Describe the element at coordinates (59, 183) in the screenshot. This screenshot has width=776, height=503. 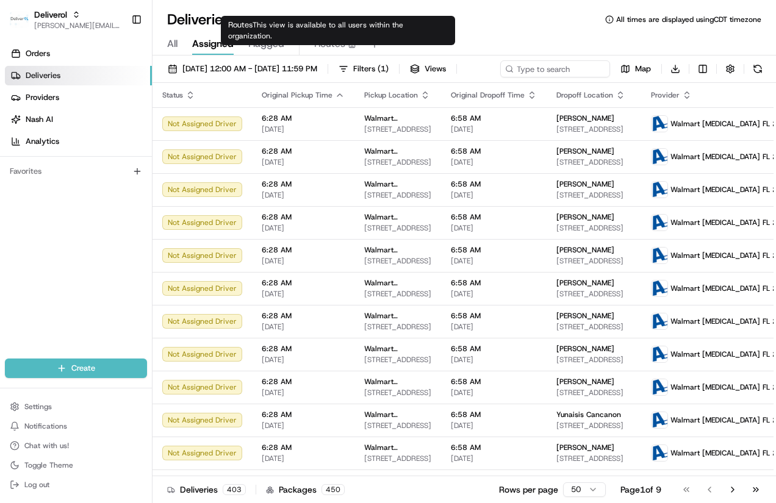
I see `span: Knowledge Base` at that location.